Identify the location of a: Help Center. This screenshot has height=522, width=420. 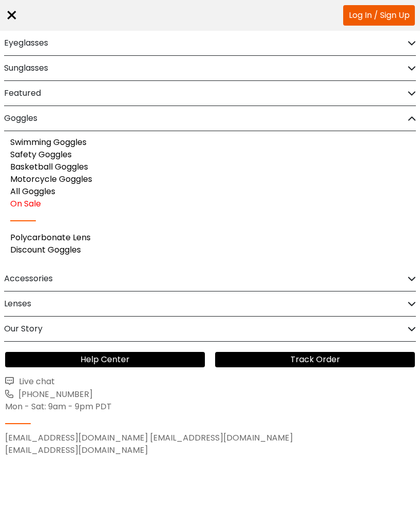
(105, 359).